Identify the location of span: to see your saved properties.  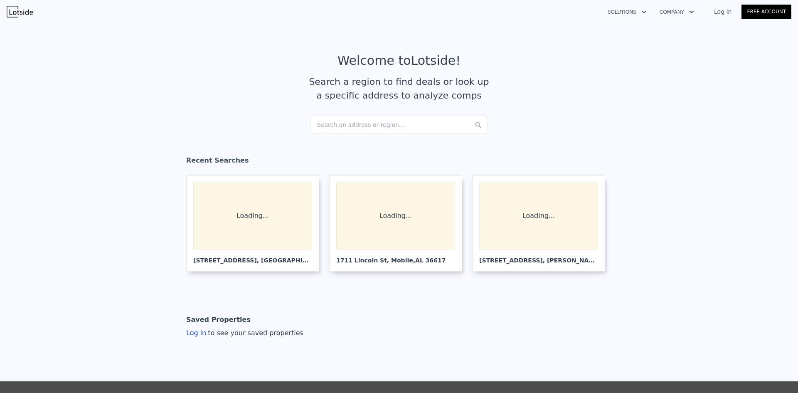
(255, 333).